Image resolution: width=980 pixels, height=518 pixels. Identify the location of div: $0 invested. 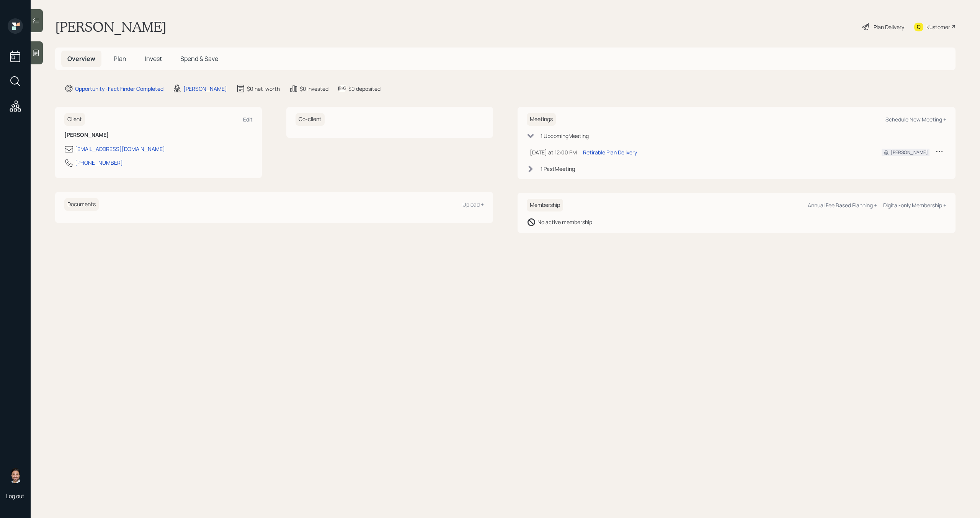
(314, 88).